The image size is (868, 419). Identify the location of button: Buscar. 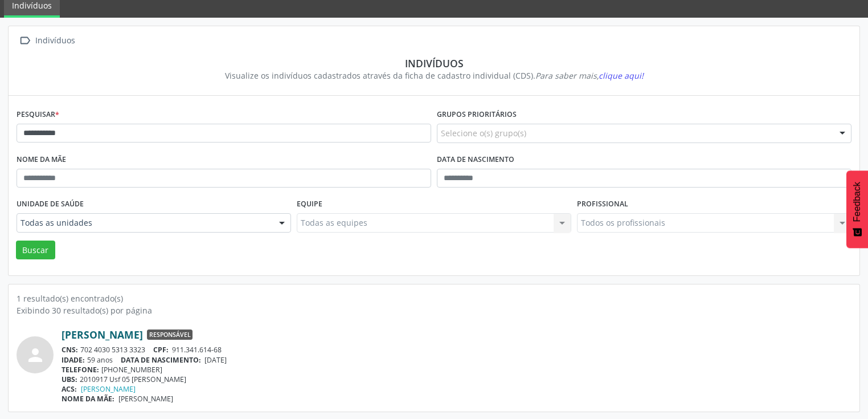
(35, 251).